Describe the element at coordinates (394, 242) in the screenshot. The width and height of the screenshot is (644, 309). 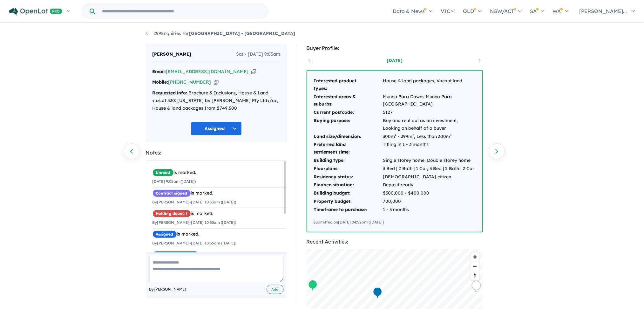
I see `div: Recent Activities:` at that location.